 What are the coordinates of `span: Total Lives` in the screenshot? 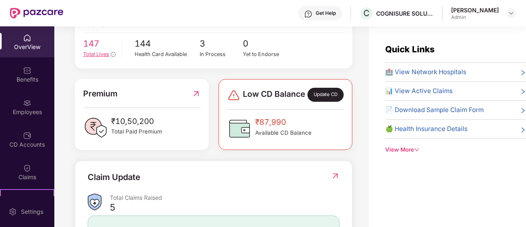 It's located at (96, 54).